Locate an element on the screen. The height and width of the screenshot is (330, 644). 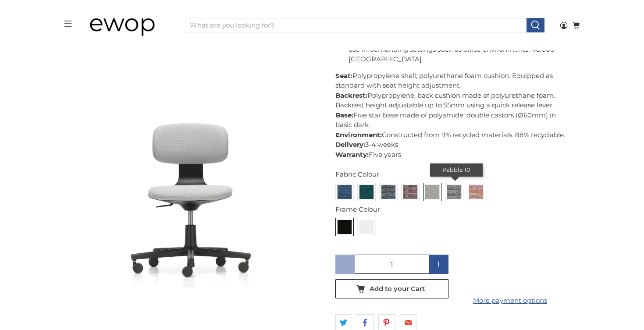
strong: Seat: is located at coordinates (344, 75).